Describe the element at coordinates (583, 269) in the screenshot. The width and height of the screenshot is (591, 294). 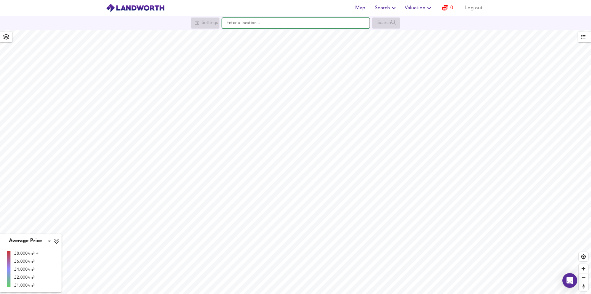
I see `span: Zoom in` at that location.